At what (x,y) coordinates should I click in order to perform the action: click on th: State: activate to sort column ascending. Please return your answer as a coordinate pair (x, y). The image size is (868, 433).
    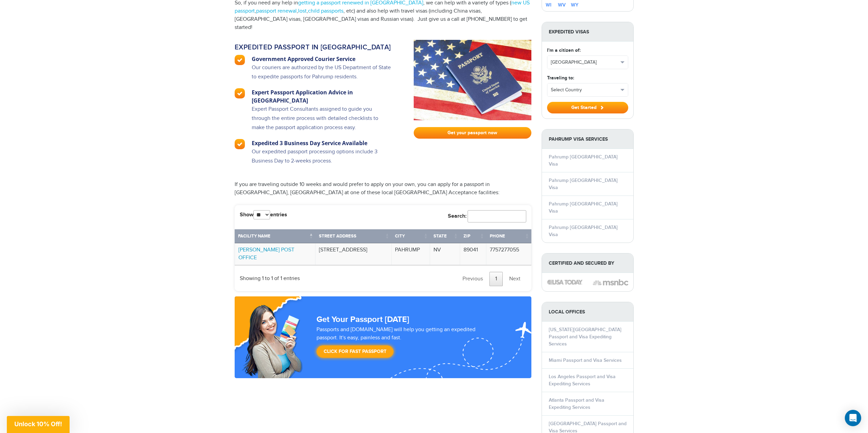
    Looking at the image, I should click on (445, 236).